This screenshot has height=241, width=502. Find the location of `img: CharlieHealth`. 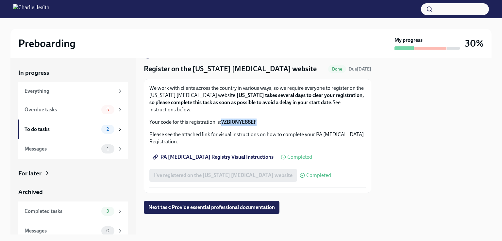

img: CharlieHealth is located at coordinates (31, 9).